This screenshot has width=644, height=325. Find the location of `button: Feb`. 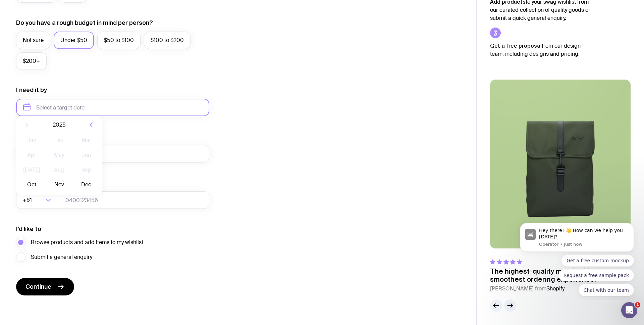

button: Feb is located at coordinates (59, 141).